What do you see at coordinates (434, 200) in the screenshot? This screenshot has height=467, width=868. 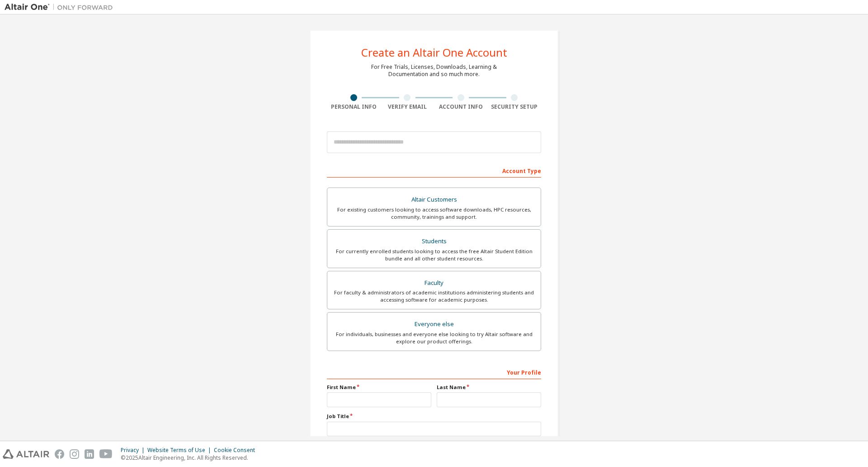 I see `div: Altair Customers` at bounding box center [434, 200].